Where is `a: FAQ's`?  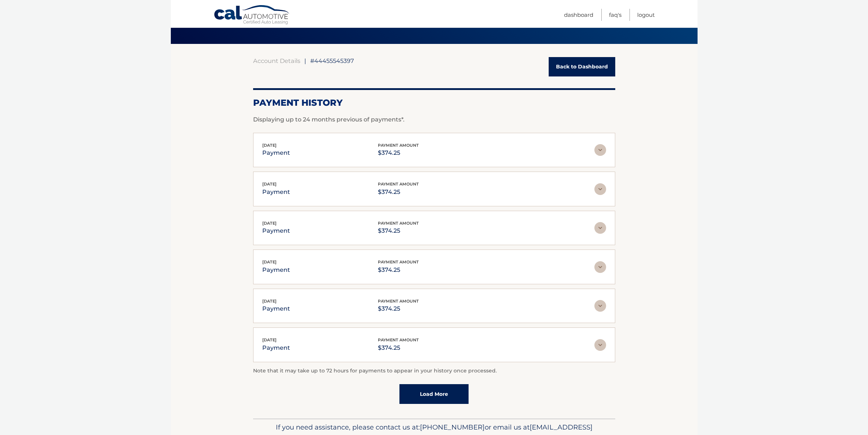 a: FAQ's is located at coordinates (615, 15).